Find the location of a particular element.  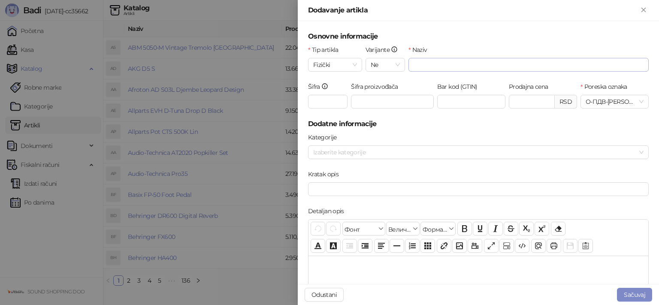

button: Преглед is located at coordinates (539, 246).